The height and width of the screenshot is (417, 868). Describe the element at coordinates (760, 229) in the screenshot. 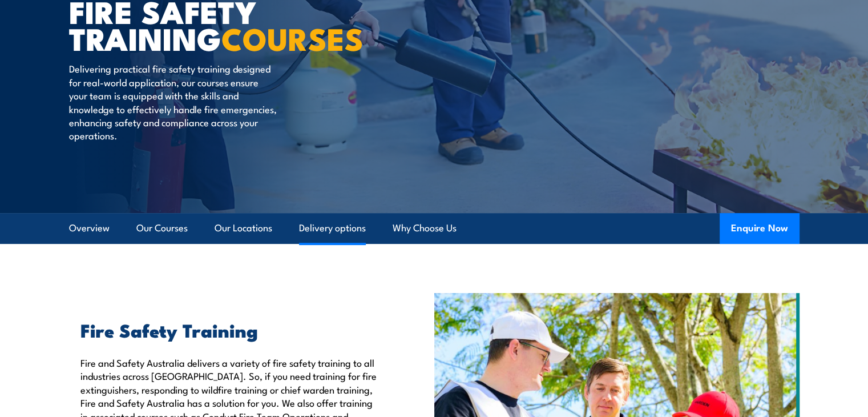

I see `button: Enquire Now` at that location.